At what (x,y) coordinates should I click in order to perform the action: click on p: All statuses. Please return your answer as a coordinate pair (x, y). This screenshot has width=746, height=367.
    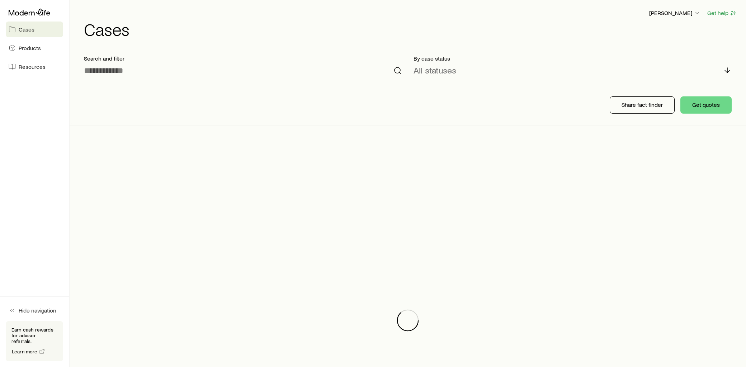
    Looking at the image, I should click on (435, 70).